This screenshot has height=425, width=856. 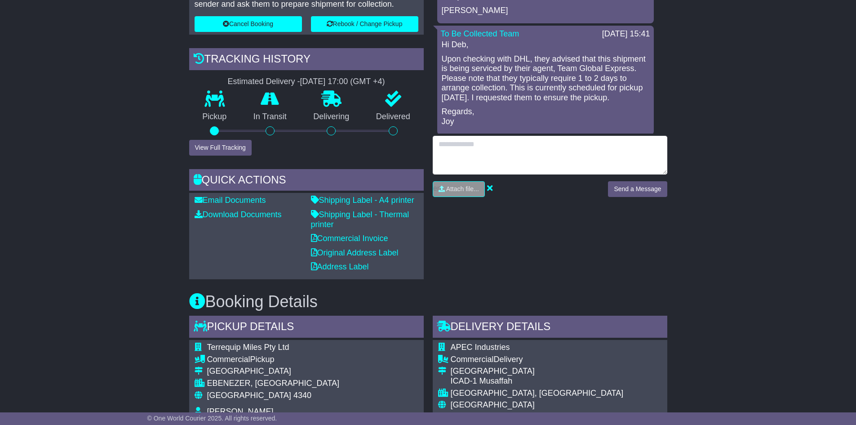 What do you see at coordinates (306, 181) in the screenshot?
I see `div: Quick Actions` at bounding box center [306, 181].